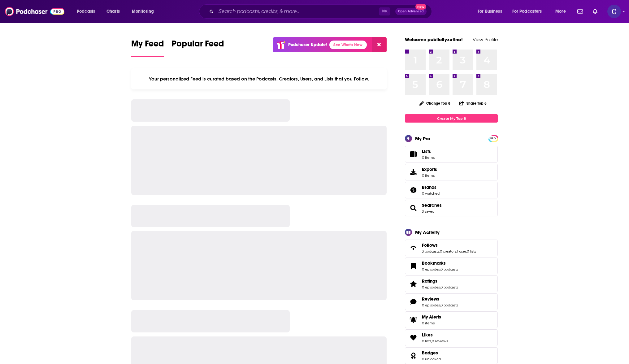  What do you see at coordinates (451, 154) in the screenshot?
I see `a: Lists` at bounding box center [451, 154].